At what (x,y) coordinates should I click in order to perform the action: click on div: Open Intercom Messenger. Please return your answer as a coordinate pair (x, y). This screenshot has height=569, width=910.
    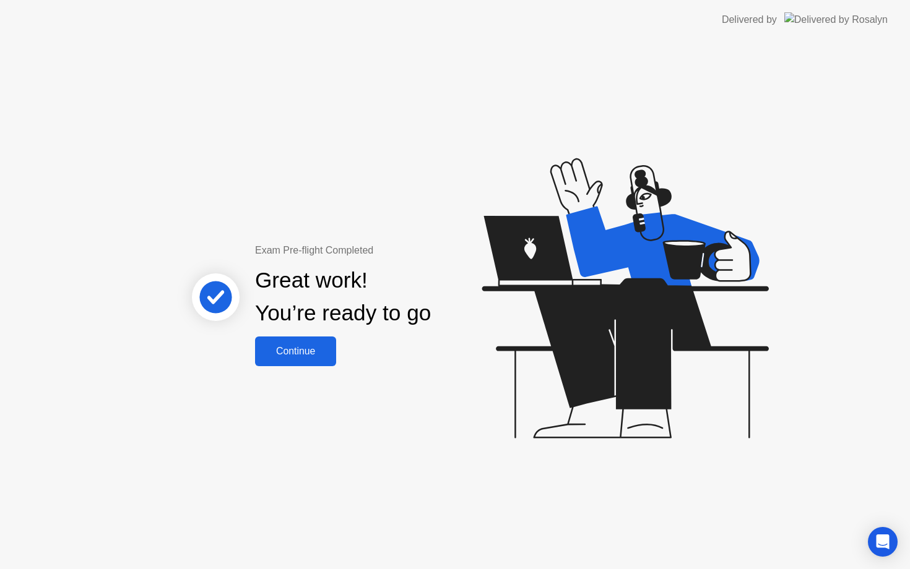
    Looking at the image, I should click on (883, 542).